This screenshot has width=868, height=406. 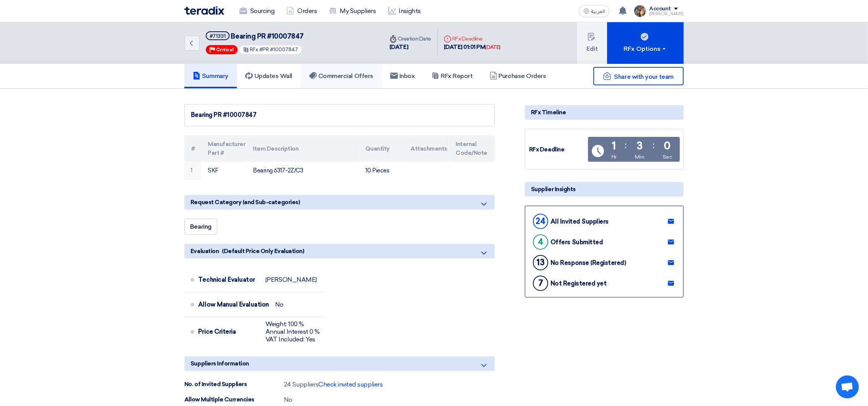 What do you see at coordinates (518, 76) in the screenshot?
I see `a: Purchase Orders` at bounding box center [518, 76].